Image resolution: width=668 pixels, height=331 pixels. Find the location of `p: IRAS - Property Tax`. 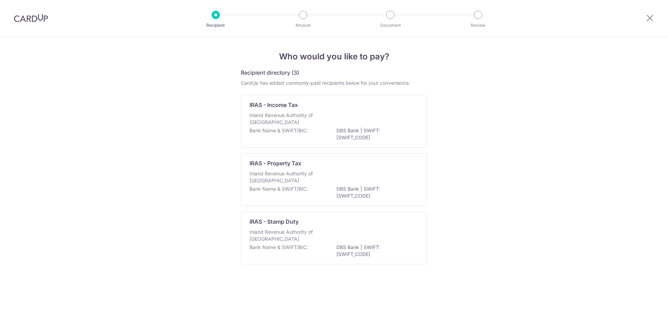

p: IRAS - Property Tax is located at coordinates (275, 163).